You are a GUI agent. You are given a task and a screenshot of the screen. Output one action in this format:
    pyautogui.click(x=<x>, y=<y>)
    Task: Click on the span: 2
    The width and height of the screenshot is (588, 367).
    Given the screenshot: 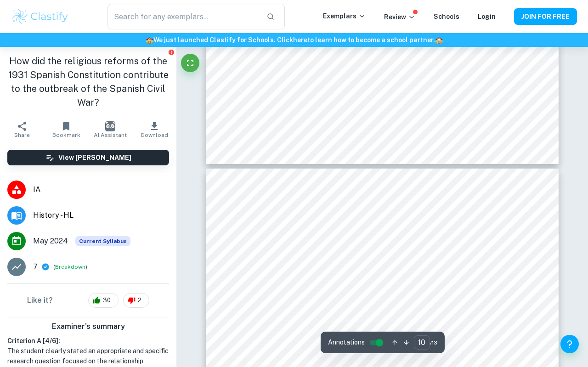 What is the action you would take?
    pyautogui.click(x=140, y=300)
    